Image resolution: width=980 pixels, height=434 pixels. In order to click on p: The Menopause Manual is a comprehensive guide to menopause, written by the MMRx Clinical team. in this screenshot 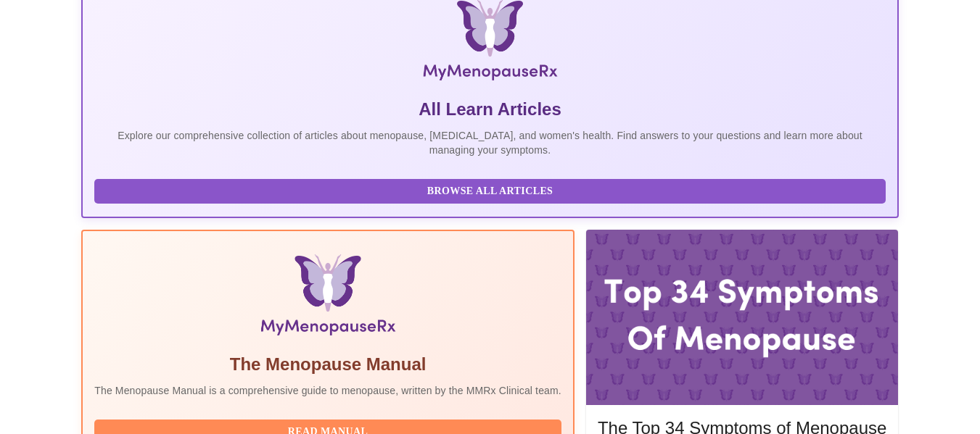, I will do `click(328, 390)`.